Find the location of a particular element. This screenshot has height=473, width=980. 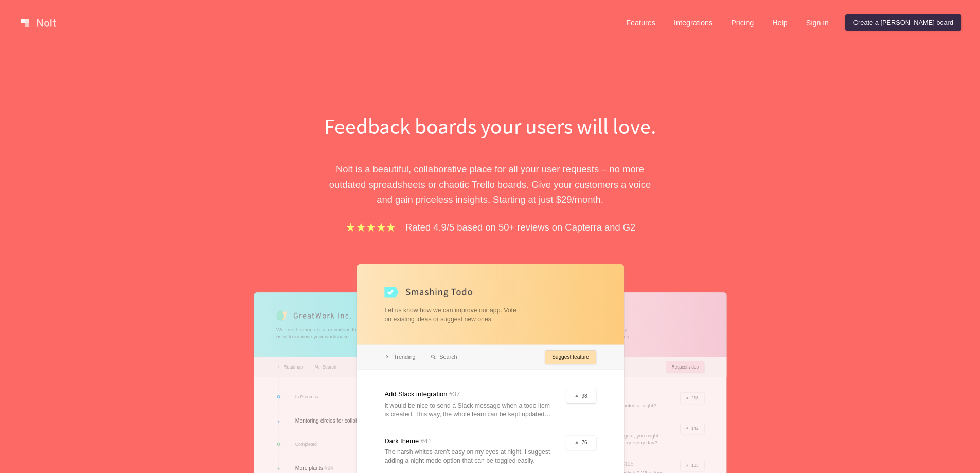

p: Nolt is a beautiful, collaborative place for all your user requests – no more outdated spreadshee... is located at coordinates (490, 184).